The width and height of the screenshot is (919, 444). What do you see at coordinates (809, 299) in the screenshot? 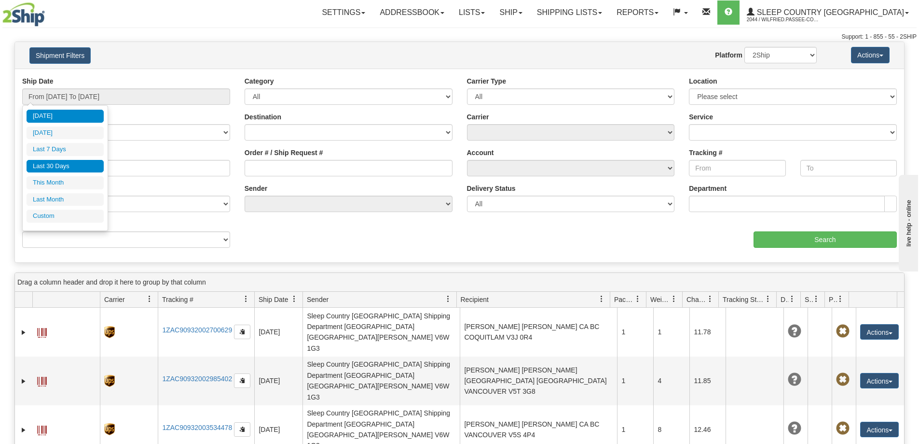
I see `span: Shipment Issues` at bounding box center [809, 299].